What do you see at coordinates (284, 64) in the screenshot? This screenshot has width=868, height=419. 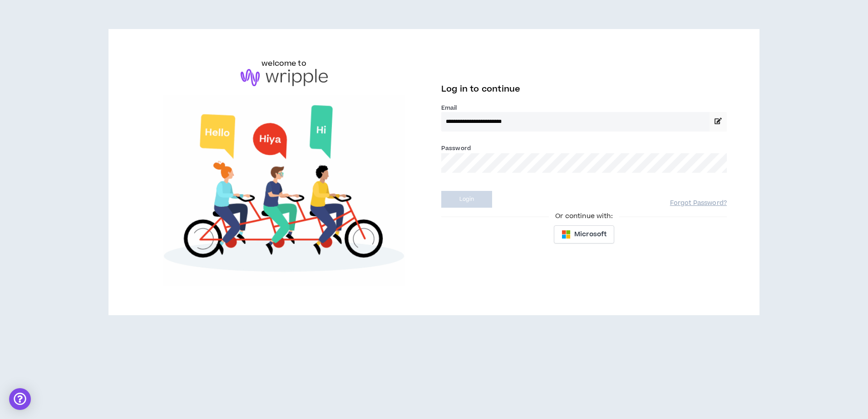 I see `h6: welcome to` at bounding box center [284, 64].